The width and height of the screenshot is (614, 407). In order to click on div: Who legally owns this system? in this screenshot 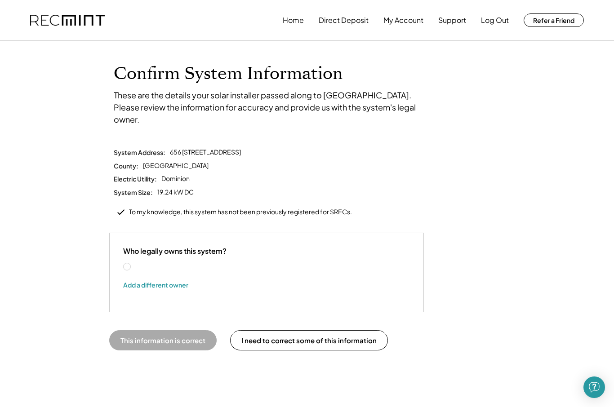, I will do `click(175, 251)`.